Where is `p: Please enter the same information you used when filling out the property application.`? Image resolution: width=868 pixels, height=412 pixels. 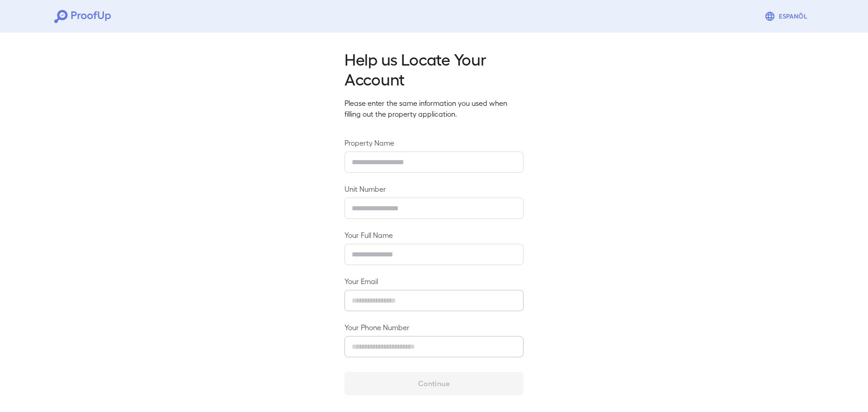
p: Please enter the same information you used when filling out the property application. is located at coordinates (434, 109).